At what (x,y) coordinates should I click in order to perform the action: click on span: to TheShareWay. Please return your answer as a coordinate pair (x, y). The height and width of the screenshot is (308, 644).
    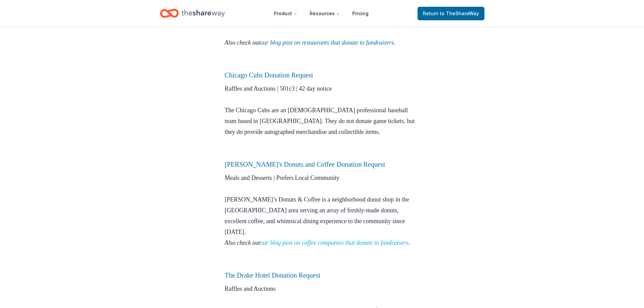
    Looking at the image, I should click on (459, 13).